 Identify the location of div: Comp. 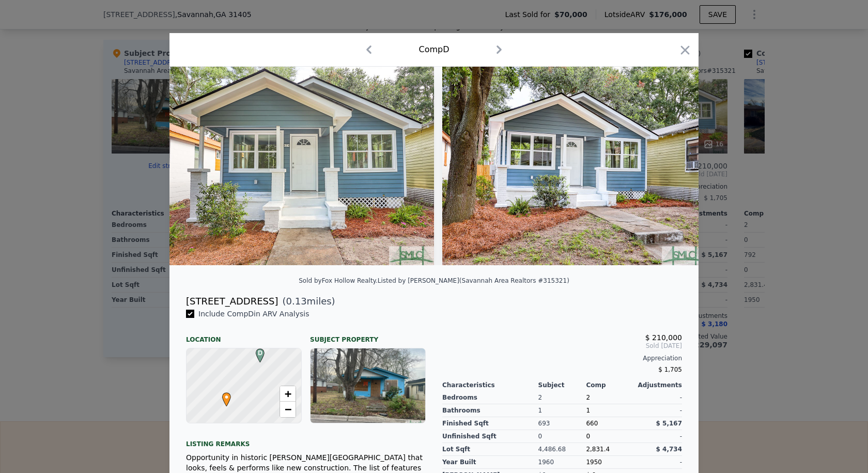
(610, 385).